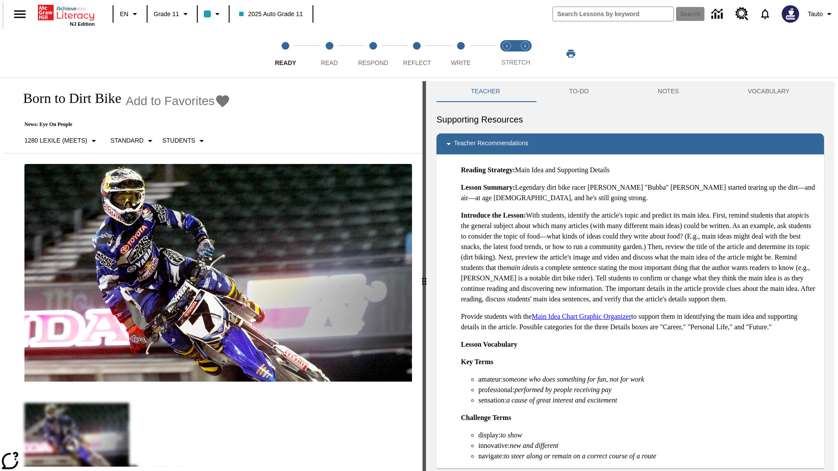  What do you see at coordinates (82, 24) in the screenshot?
I see `span: NJ Edition` at bounding box center [82, 24].